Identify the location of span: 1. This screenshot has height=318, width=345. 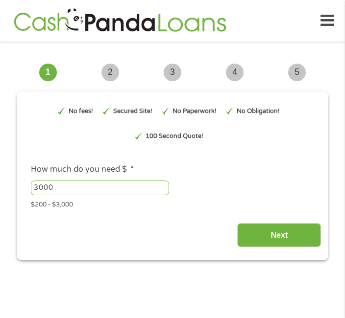
(48, 72).